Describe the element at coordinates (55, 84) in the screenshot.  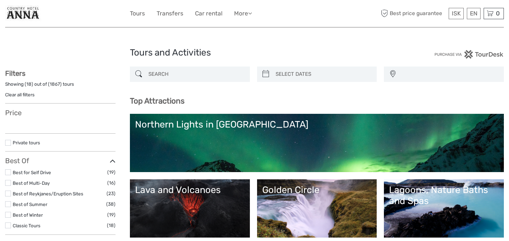
I see `label: 1867` at that location.